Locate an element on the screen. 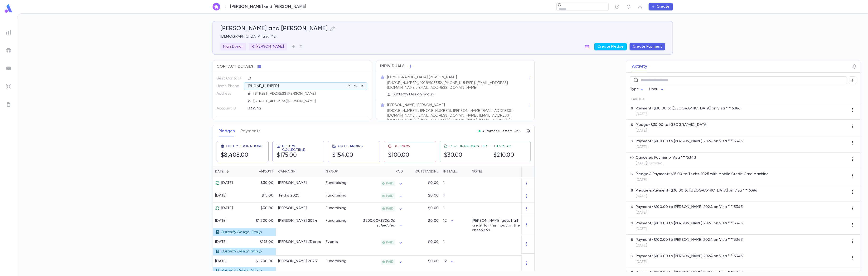 The image size is (868, 276). div: Paid is located at coordinates (399, 171).